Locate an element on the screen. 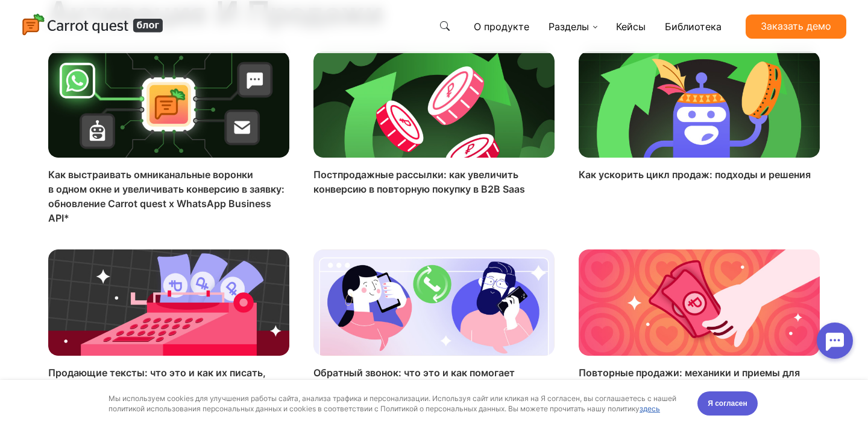  button: Я согласен is located at coordinates (728, 24).